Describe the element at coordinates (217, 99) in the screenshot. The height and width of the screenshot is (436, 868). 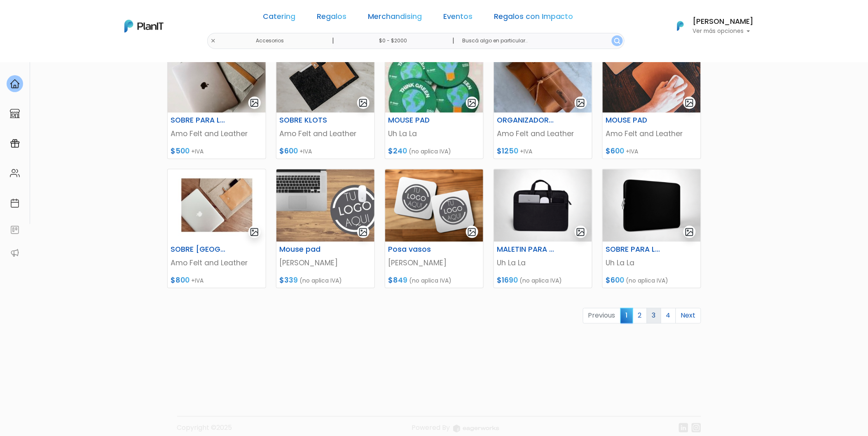
I see `a: gallery-light SOBRE PARA LAPTOP Amo Felt and Leather $500 +IVA` at that location.